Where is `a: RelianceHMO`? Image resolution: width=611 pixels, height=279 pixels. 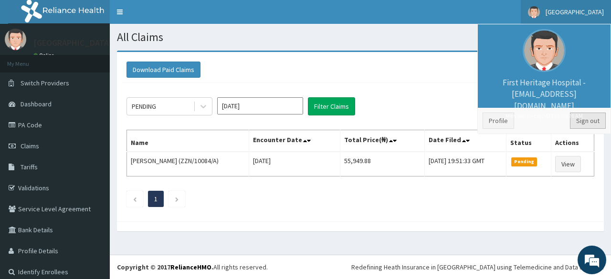 a: RelianceHMO is located at coordinates (191, 267).